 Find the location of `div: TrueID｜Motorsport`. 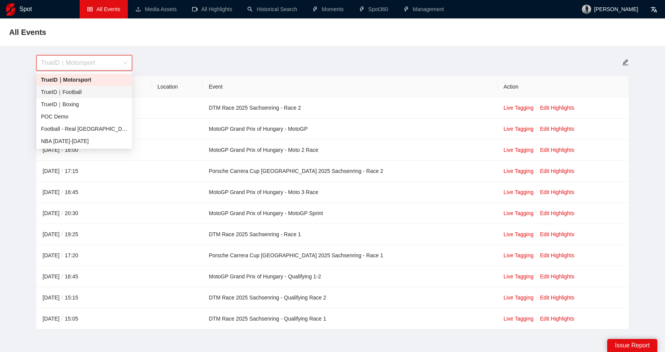

div: TrueID｜Motorsport is located at coordinates (84, 80).